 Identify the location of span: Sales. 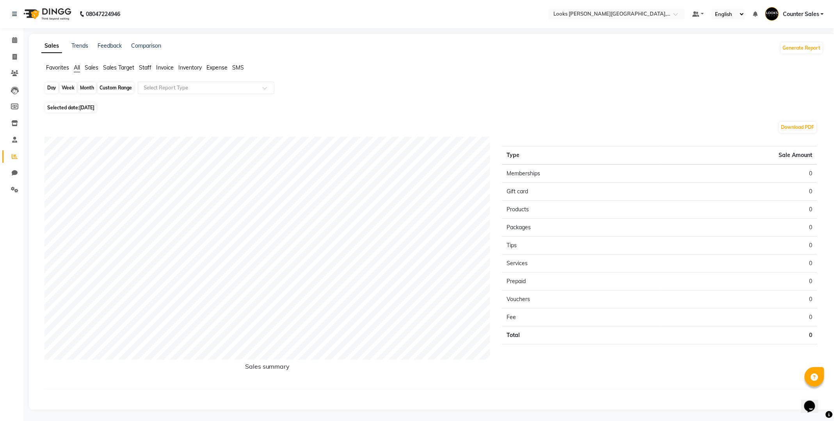
(91, 68).